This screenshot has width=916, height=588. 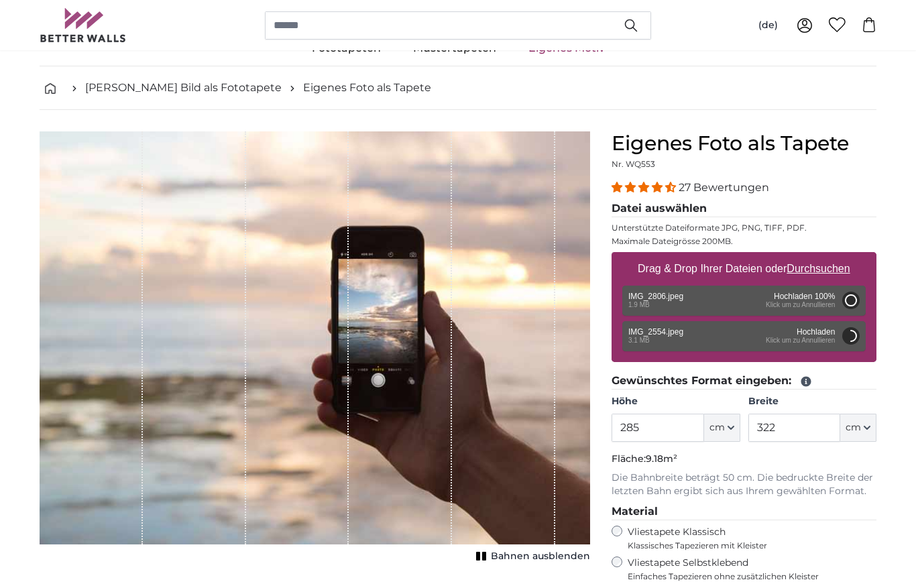 I want to click on p: Maximale Dateigrösse 200MB., so click(x=744, y=241).